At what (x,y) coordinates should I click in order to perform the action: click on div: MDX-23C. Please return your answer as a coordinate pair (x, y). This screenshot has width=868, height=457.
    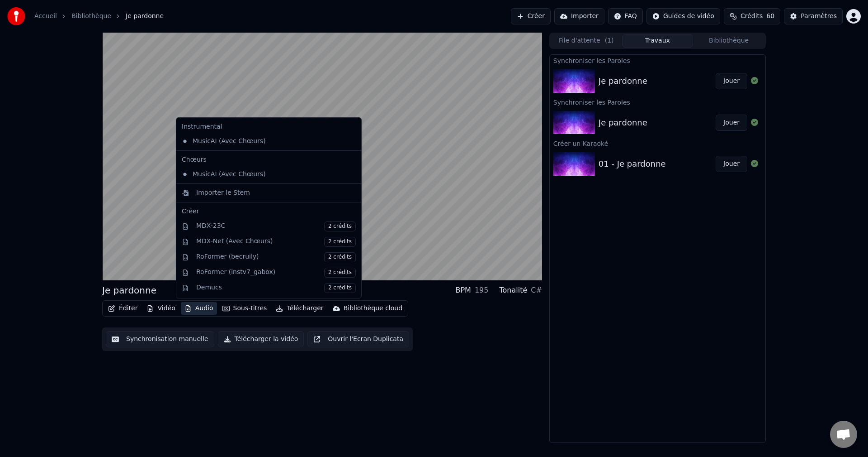
    Looking at the image, I should click on (276, 227).